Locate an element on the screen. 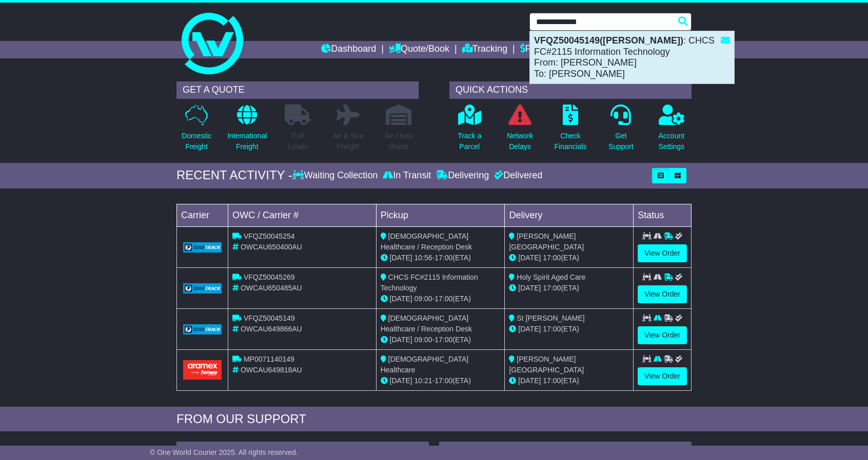  p: Network Delays is located at coordinates (519, 142).